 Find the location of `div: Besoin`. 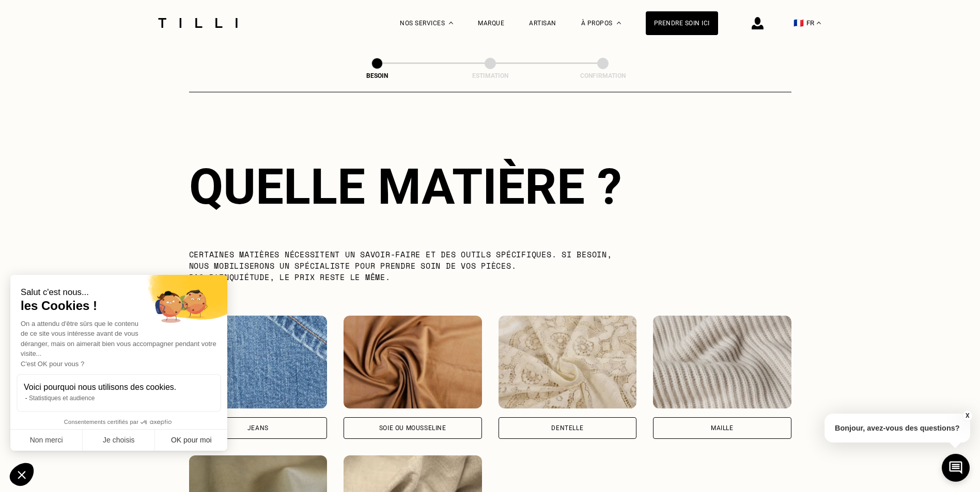

div: Besoin is located at coordinates (377, 76).